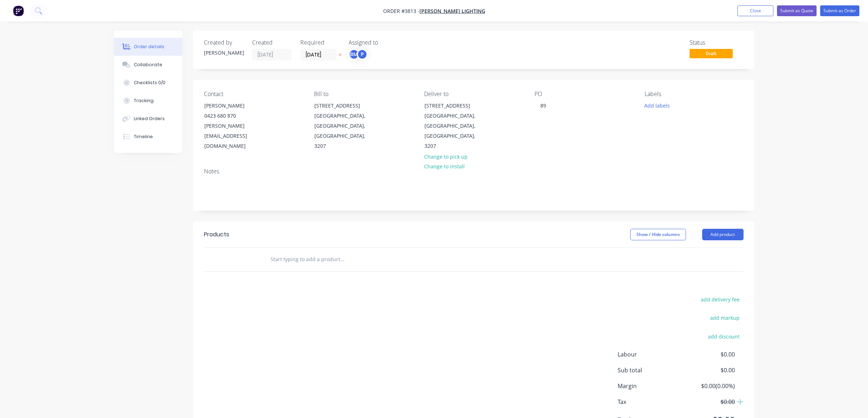 The width and height of the screenshot is (868, 418). What do you see at coordinates (650, 386) in the screenshot?
I see `span: Margin` at bounding box center [650, 386].